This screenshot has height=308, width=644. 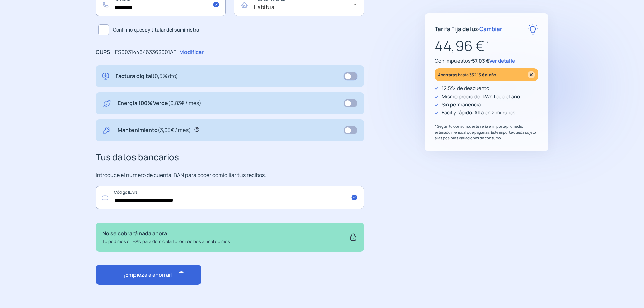 What do you see at coordinates (107, 130) in the screenshot?
I see `img: tool.svg` at bounding box center [107, 130].